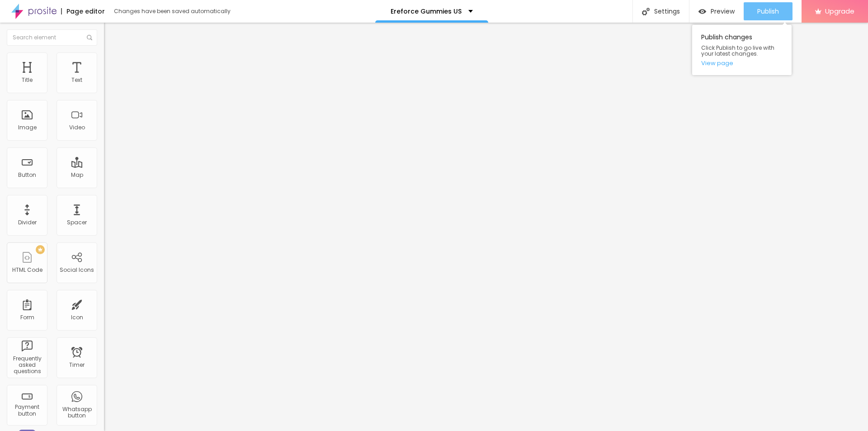  Describe the element at coordinates (52, 37) in the screenshot. I see `input: Search element` at that location.